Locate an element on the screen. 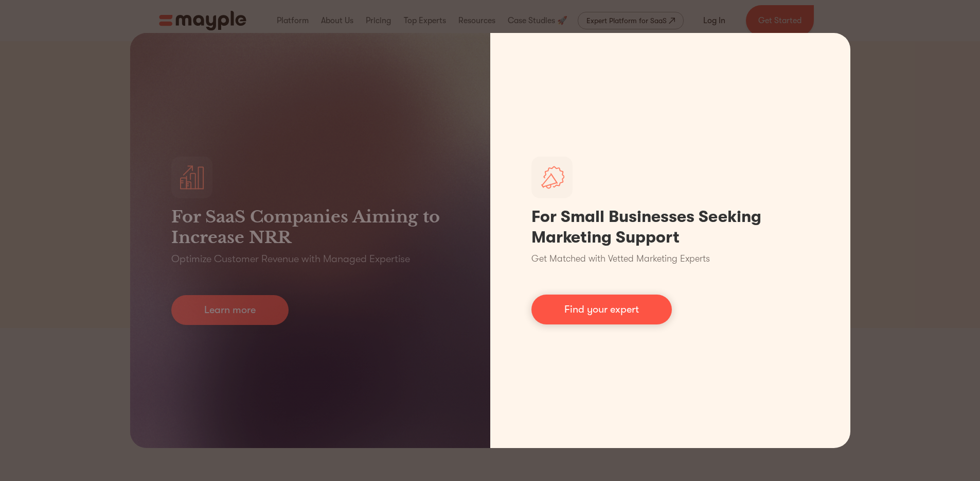 Image resolution: width=980 pixels, height=481 pixels. a: Learn more is located at coordinates (230, 310).